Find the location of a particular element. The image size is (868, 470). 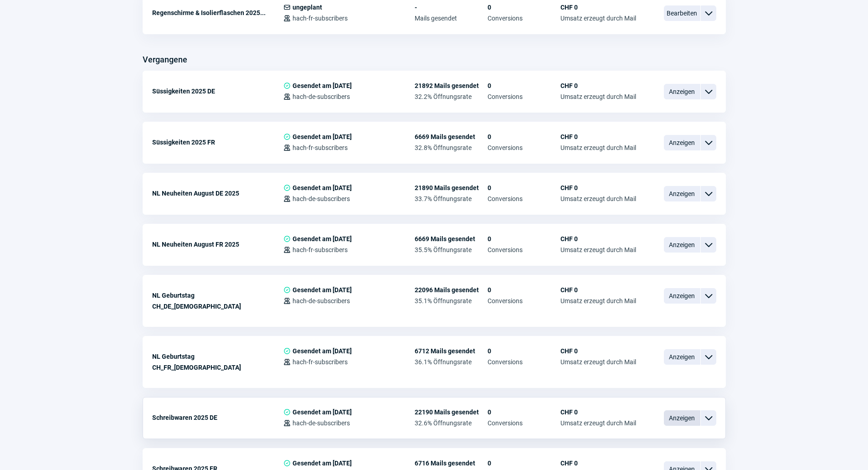

span: 6712 Mails gesendet is located at coordinates (451, 351).